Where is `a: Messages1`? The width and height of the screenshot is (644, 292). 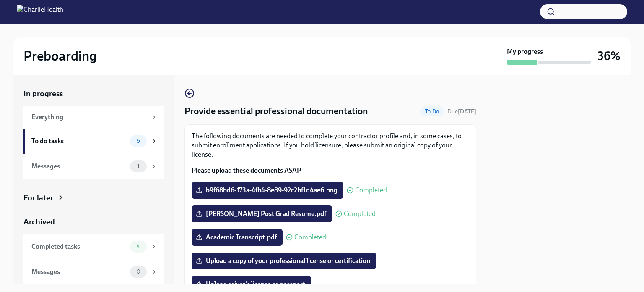 a: Messages1 is located at coordinates (94, 166).